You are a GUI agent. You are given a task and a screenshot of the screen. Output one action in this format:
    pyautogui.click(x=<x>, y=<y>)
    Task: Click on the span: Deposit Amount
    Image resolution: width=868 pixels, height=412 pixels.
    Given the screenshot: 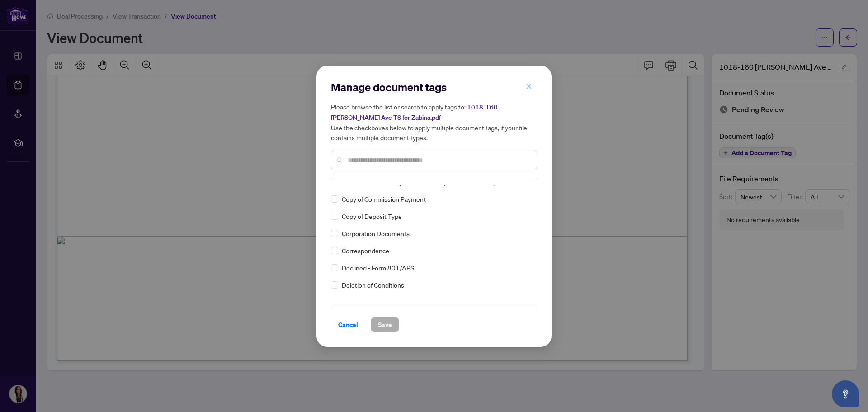 What is the action you would take?
    pyautogui.click(x=365, y=302)
    